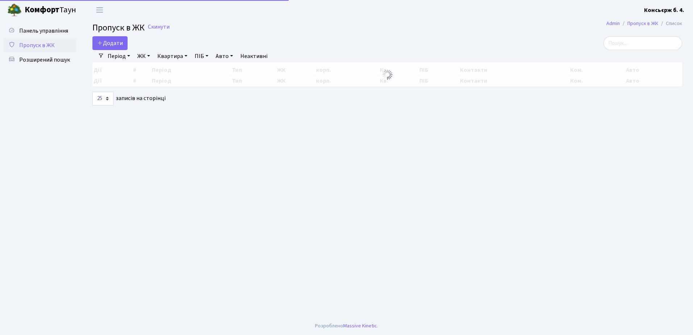 The height and width of the screenshot is (335, 693). Describe the element at coordinates (103, 99) in the screenshot. I see `select: записів на сторінці` at that location.